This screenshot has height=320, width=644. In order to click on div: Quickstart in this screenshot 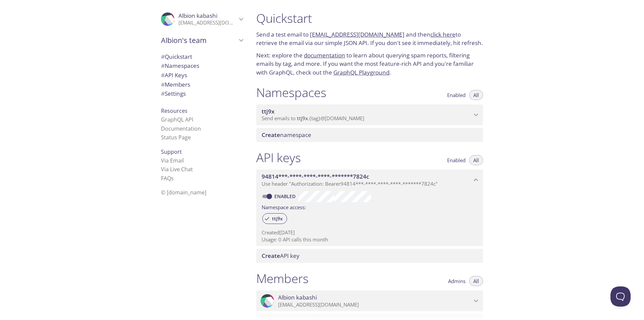, I will do `click(202, 57)`.